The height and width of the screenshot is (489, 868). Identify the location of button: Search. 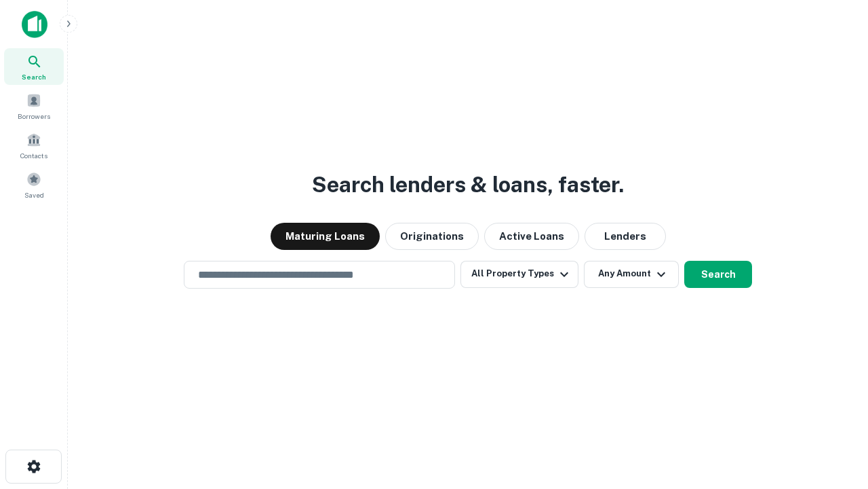
(718, 274).